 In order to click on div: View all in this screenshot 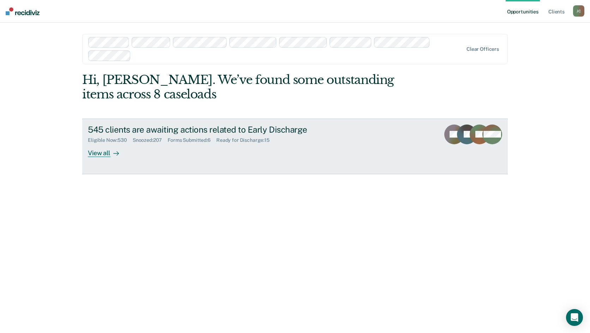, I will do `click(108, 150)`.